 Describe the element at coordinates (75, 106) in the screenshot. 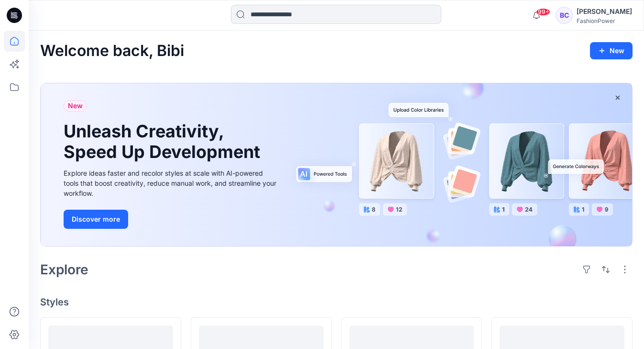

I see `span: New` at that location.